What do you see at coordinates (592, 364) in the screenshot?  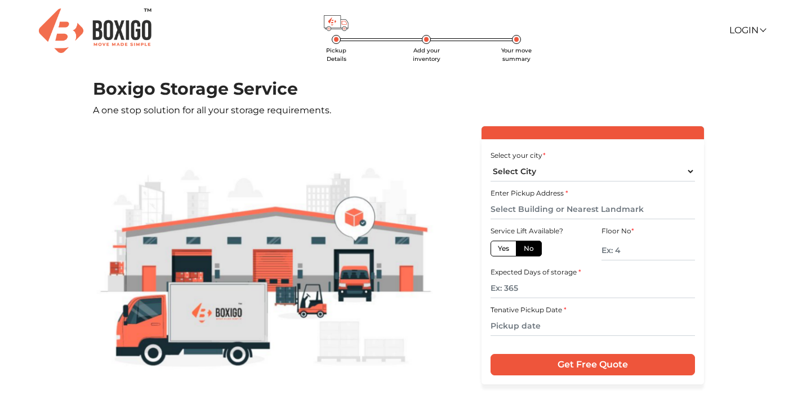 I see `input: Get Free Quote` at bounding box center [592, 364].